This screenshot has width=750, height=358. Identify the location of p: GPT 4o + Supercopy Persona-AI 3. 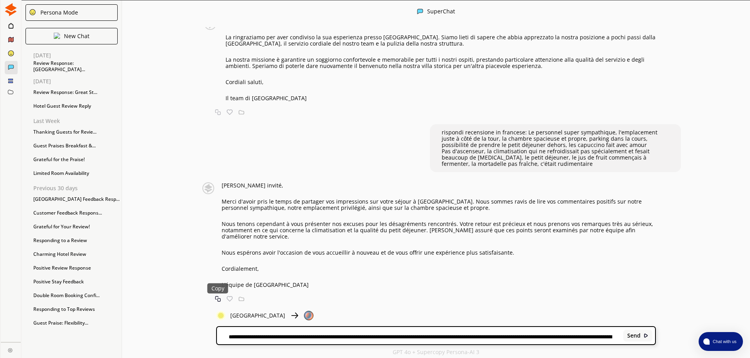
(436, 352).